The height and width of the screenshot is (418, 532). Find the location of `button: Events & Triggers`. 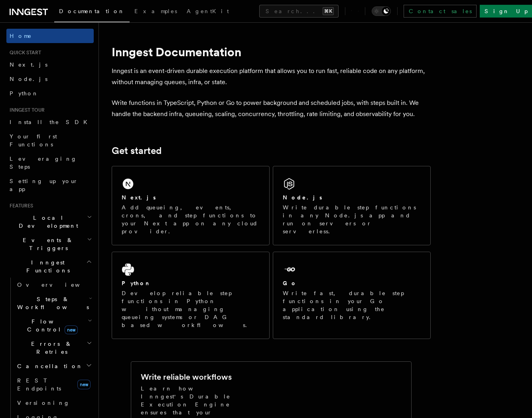

button: Events & Triggers is located at coordinates (50, 244).